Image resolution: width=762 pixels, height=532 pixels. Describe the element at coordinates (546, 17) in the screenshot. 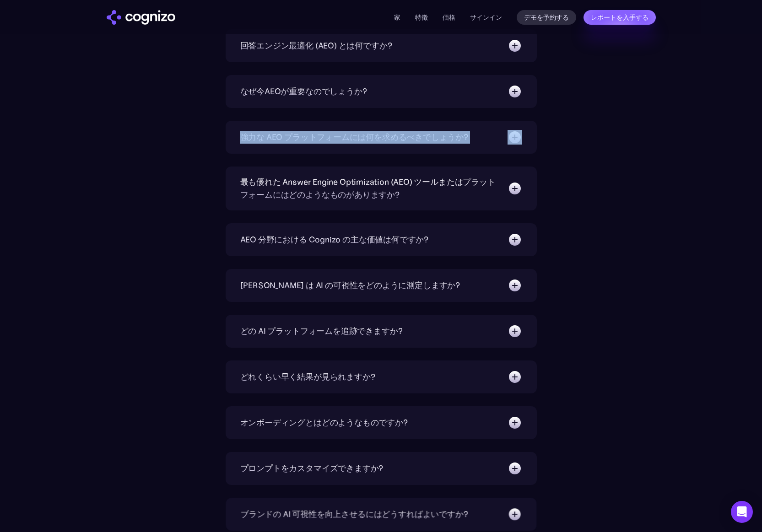

I see `font: デモを予約する` at that location.